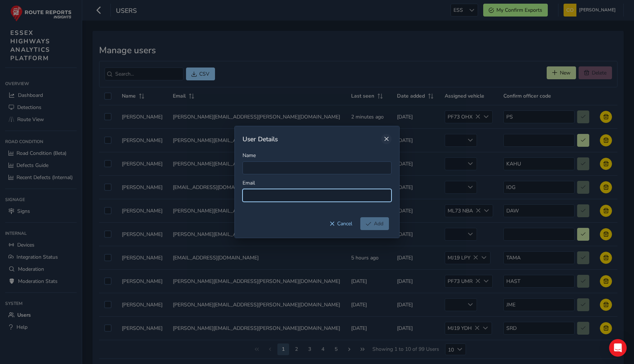  I want to click on span: Cancel, so click(344, 224).